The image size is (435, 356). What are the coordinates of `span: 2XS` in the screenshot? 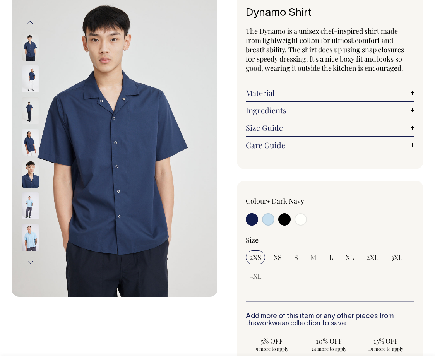 It's located at (256, 258).